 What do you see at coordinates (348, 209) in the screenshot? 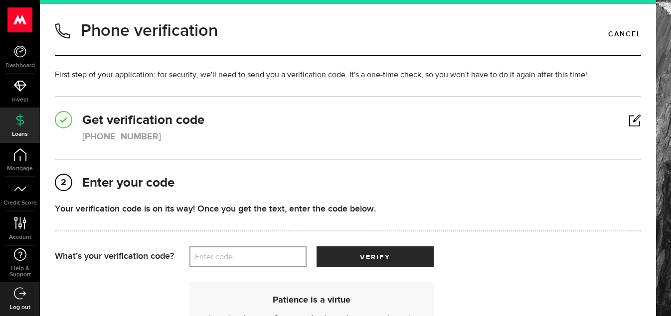
I see `div: Your verification code is on its way! Once you get the text, enter the code below.` at bounding box center [348, 209].